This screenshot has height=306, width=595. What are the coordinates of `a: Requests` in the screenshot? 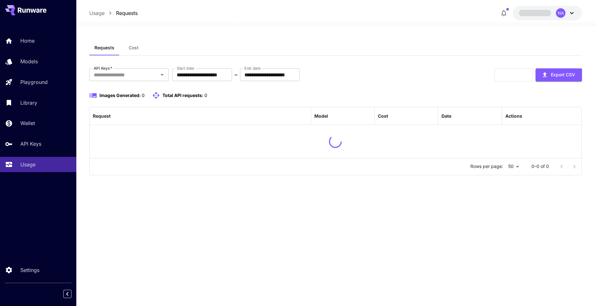 It's located at (127, 13).